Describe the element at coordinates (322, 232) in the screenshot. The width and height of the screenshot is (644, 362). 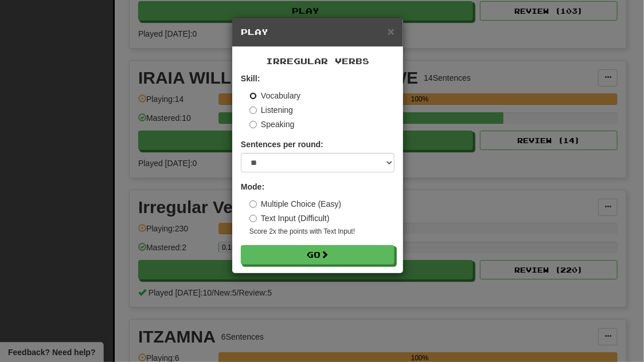
I see `small: Score 2x the points with Text Input !` at that location.